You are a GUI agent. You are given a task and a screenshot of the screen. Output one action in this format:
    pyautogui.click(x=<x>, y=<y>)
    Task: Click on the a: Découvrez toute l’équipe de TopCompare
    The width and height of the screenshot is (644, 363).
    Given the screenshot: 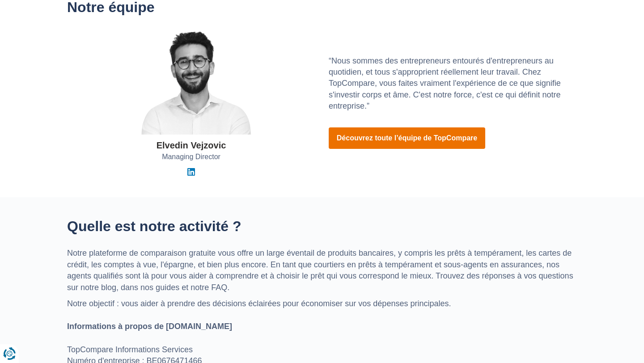 What is the action you would take?
    pyautogui.click(x=407, y=138)
    